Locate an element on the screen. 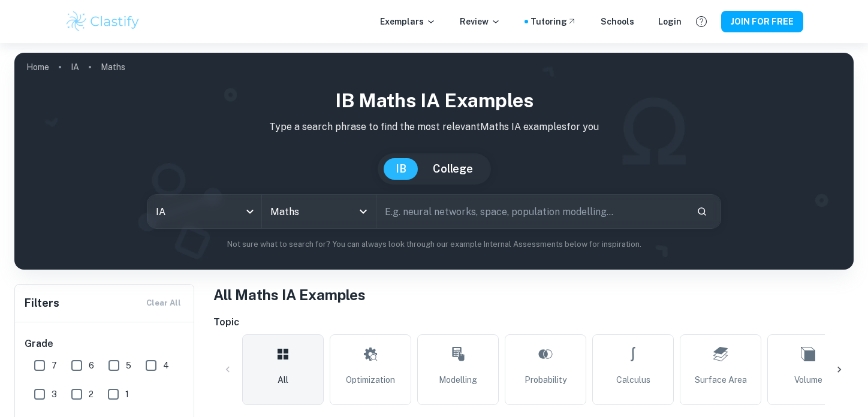  span: 5 is located at coordinates (128, 366).